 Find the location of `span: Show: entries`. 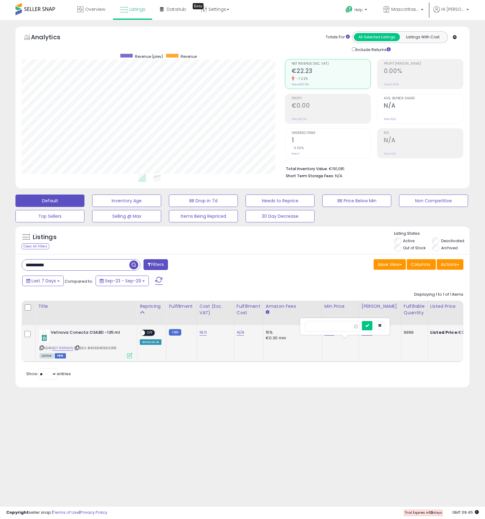

span: Show: entries is located at coordinates (49, 374).